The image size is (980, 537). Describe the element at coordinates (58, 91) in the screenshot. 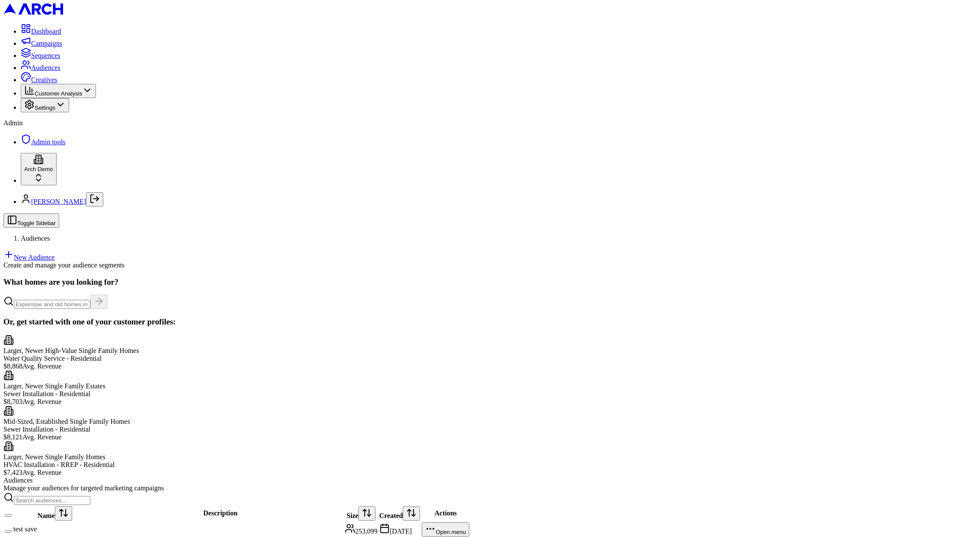

I see `button: Customer Analysis` at that location.